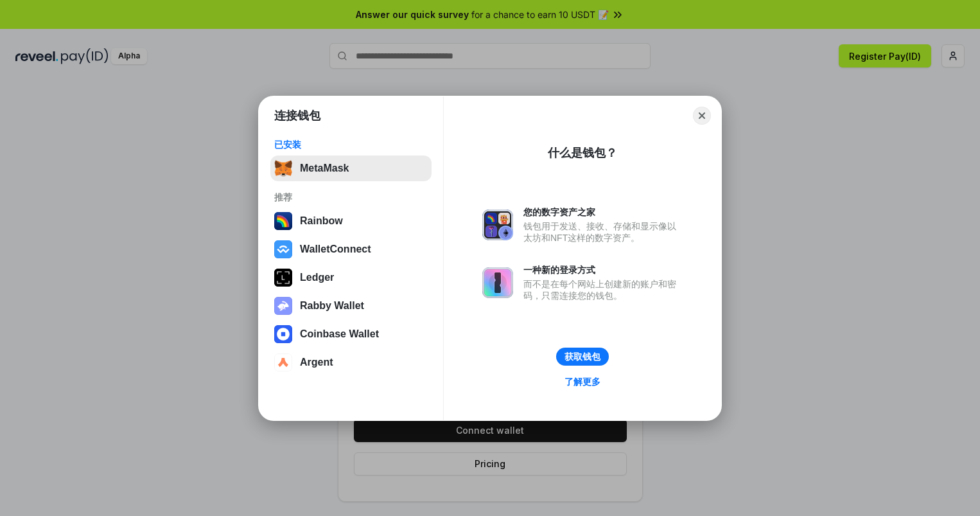 The width and height of the screenshot is (980, 516). What do you see at coordinates (283, 168) in the screenshot?
I see `img: svg+xml,%3Csvg%20fill%3D%22none%22%20height%3D%2233%22%20viewBox%3D%220%200%2035%2033%22%20width%...` at bounding box center [283, 168].